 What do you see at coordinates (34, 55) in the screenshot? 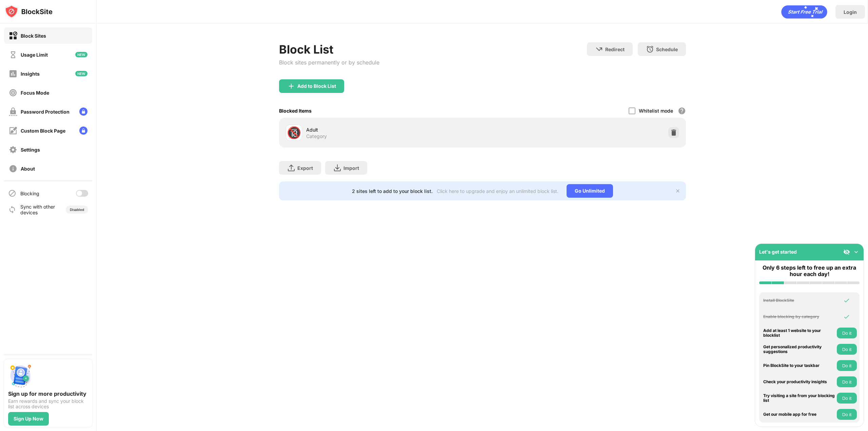
I see `div: Usage Limit` at bounding box center [34, 55].